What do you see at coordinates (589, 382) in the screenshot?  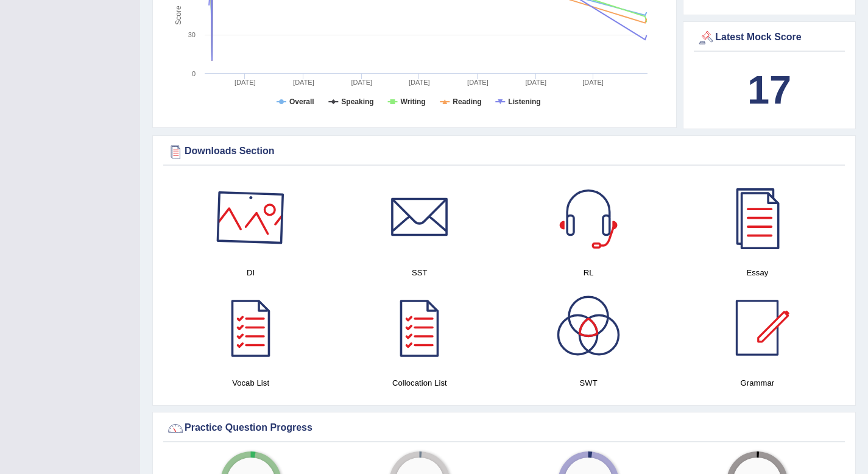 I see `h4: SWT` at bounding box center [589, 382].